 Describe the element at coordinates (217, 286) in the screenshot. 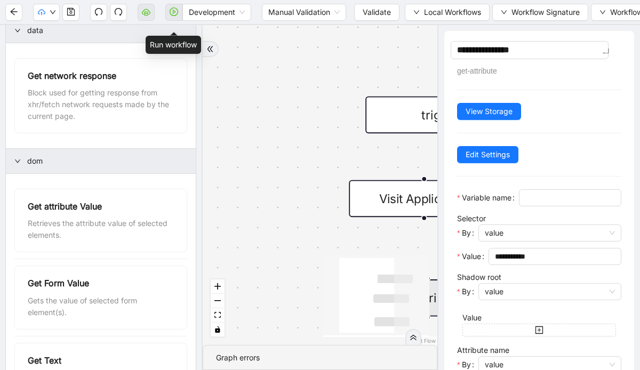

I see `button: zoom in` at that location.